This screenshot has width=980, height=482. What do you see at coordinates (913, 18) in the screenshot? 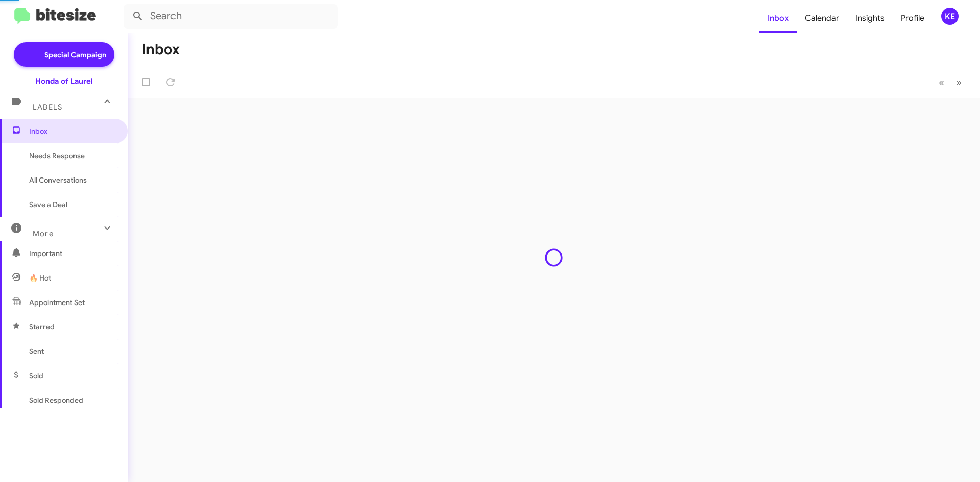
I see `span: Profile` at bounding box center [913, 18].